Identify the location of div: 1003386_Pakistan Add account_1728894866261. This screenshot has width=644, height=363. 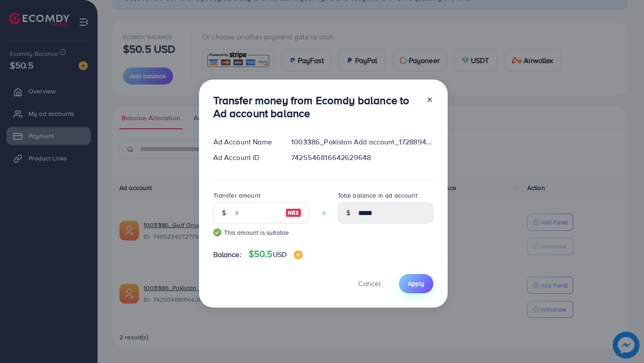
(362, 142).